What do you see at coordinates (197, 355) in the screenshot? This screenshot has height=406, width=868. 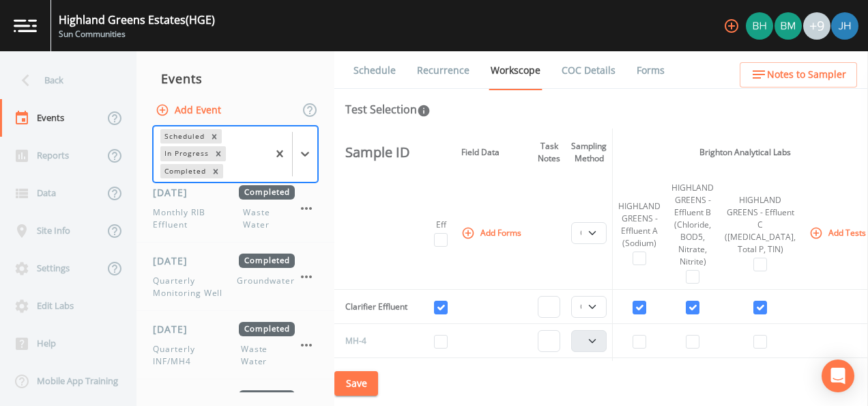 I see `span: Quarterly INF/MH4` at bounding box center [197, 355].